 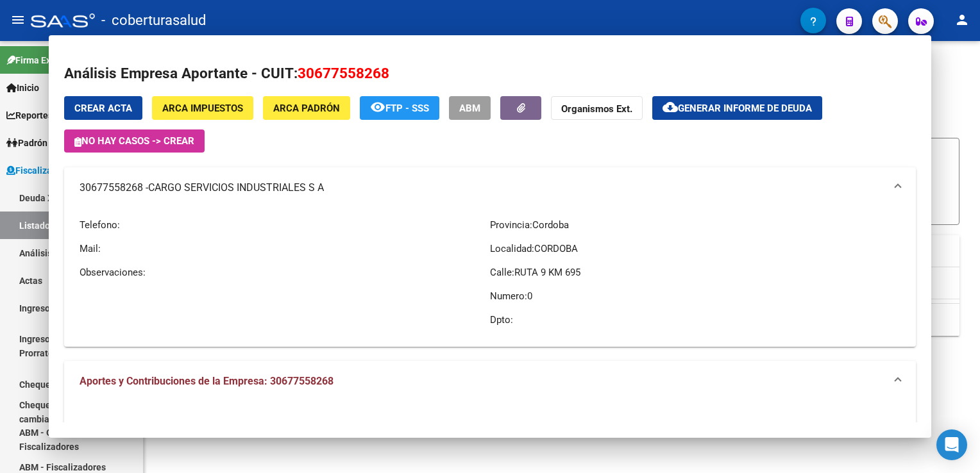 I want to click on button: Crear Acta, so click(x=104, y=108).